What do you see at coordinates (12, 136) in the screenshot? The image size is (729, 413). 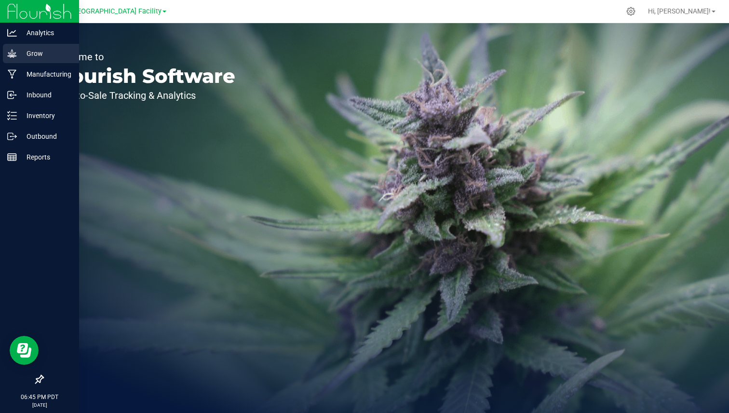 I see `inline-svg: Outbound` at bounding box center [12, 136].